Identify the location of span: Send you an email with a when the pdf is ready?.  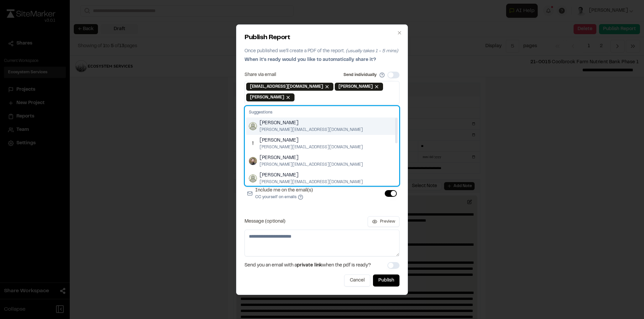
(307, 266).